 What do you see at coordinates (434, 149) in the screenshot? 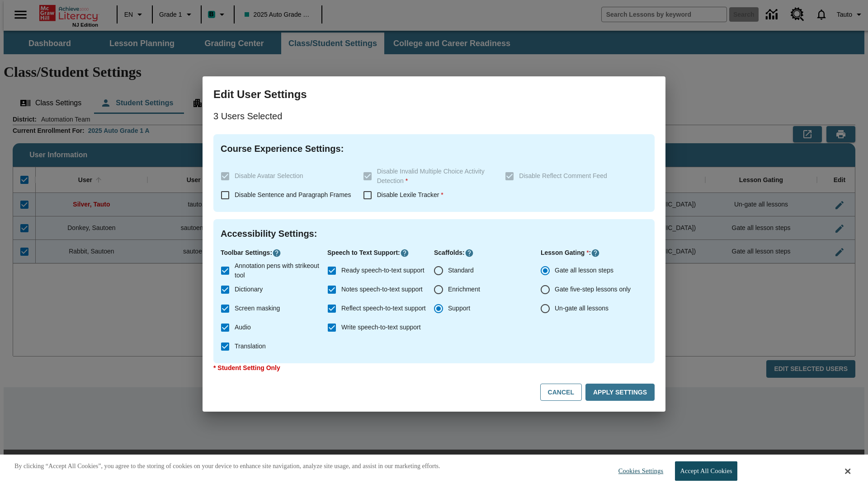
I see `h4: Course Experience Settings :` at bounding box center [434, 149].